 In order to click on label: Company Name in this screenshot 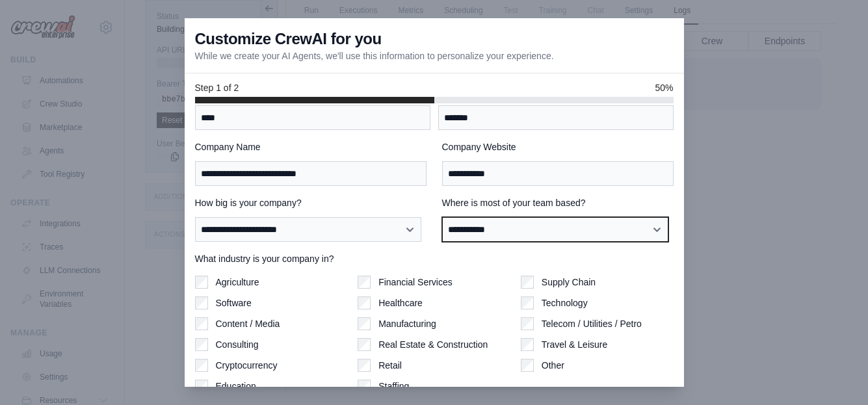, I will do `click(311, 147)`.